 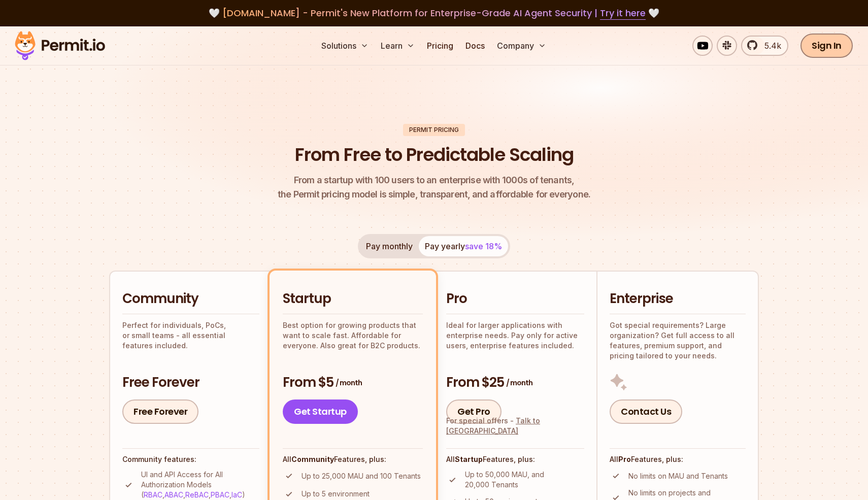 I want to click on p: Up to 5 environment, so click(x=335, y=494).